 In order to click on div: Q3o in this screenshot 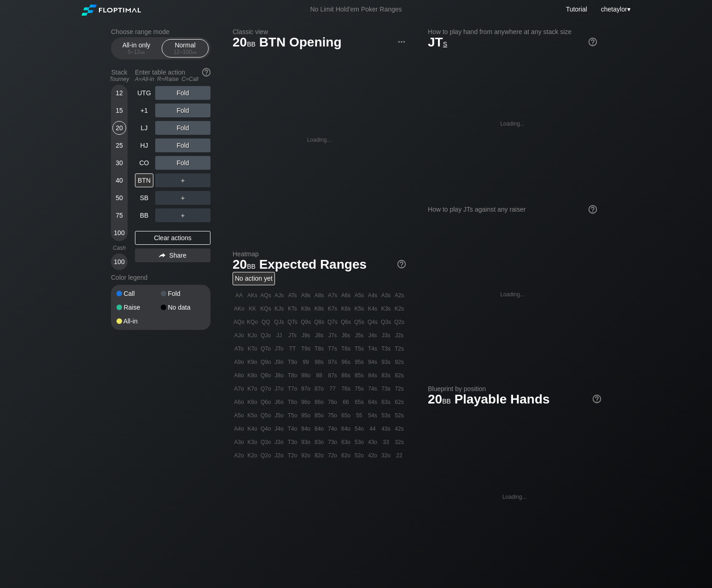, I will do `click(266, 443)`.